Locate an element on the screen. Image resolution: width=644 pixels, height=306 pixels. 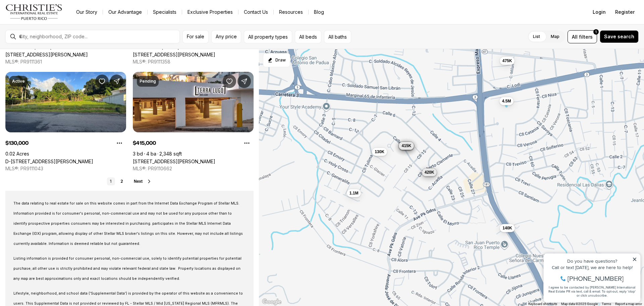
span: 130K is located at coordinates (379, 152).